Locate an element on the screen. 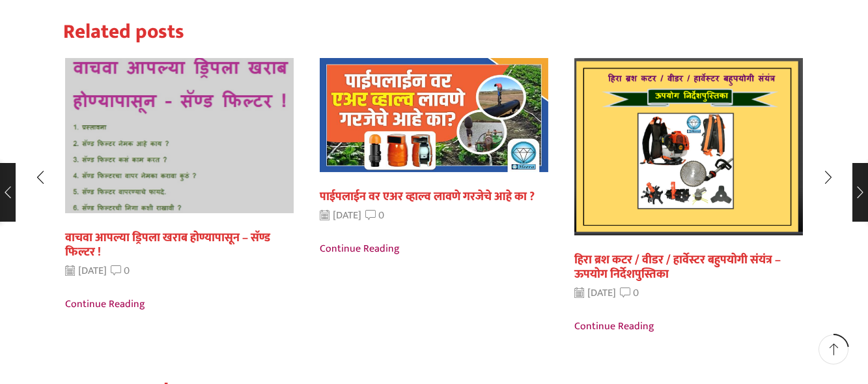 Image resolution: width=868 pixels, height=384 pixels. a: हिरा ब्रश कटर / वीडर / हार्वेस्टर बहुपयोगी संयंत्र – ऊपयोग निर्देशपुस्तिका is located at coordinates (677, 267).